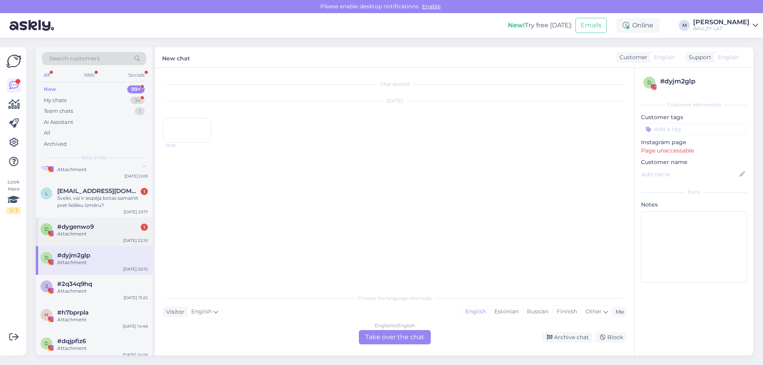 The height and width of the screenshot is (365, 763). What do you see at coordinates (176, 57) in the screenshot?
I see `label: New chat` at bounding box center [176, 57].